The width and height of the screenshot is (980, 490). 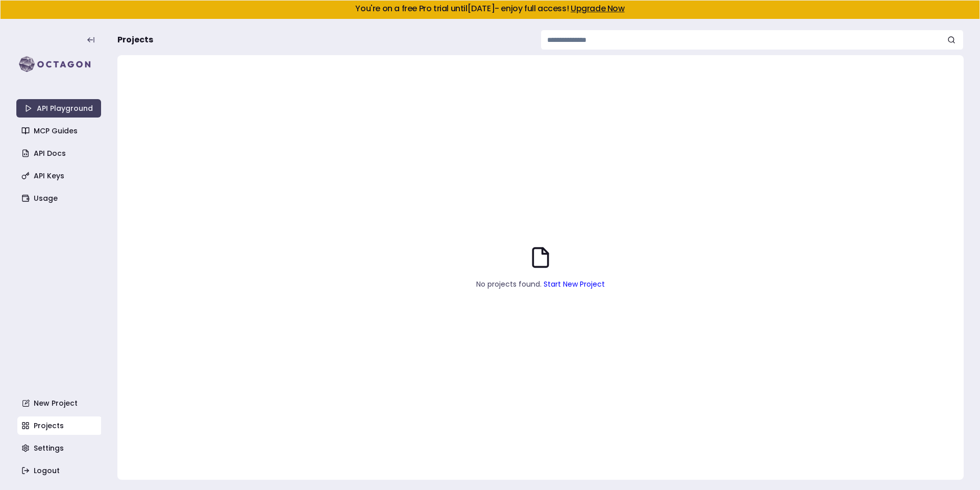 I want to click on a: Settings, so click(x=60, y=448).